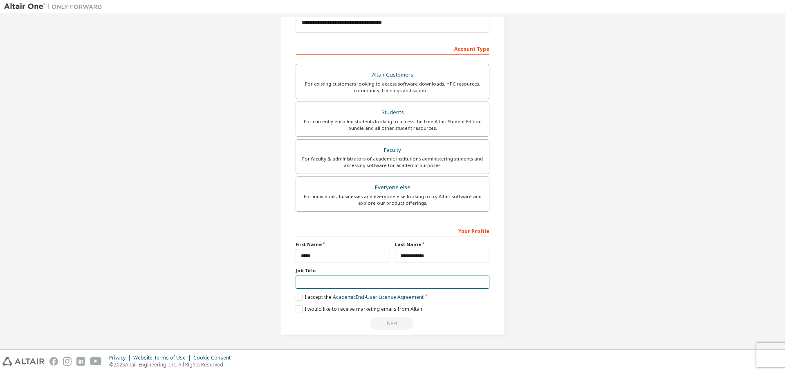 The width and height of the screenshot is (785, 373). I want to click on img: Altair One, so click(55, 7).